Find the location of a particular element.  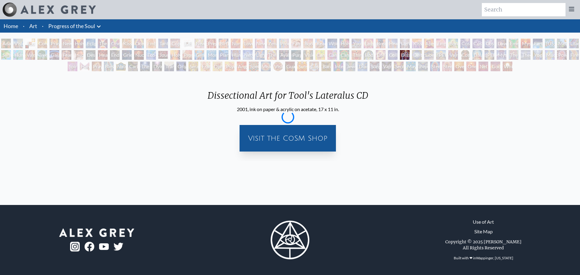

div: Steeplehead 1 is located at coordinates (435, 66).